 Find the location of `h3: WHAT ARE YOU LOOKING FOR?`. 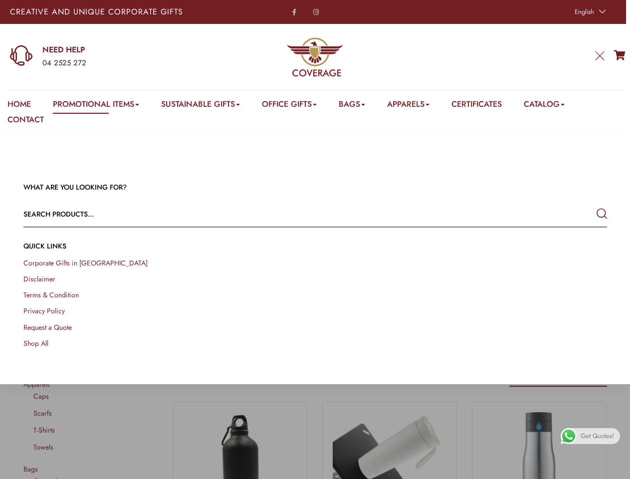

h3: WHAT ARE YOU LOOKING FOR? is located at coordinates (315, 187).